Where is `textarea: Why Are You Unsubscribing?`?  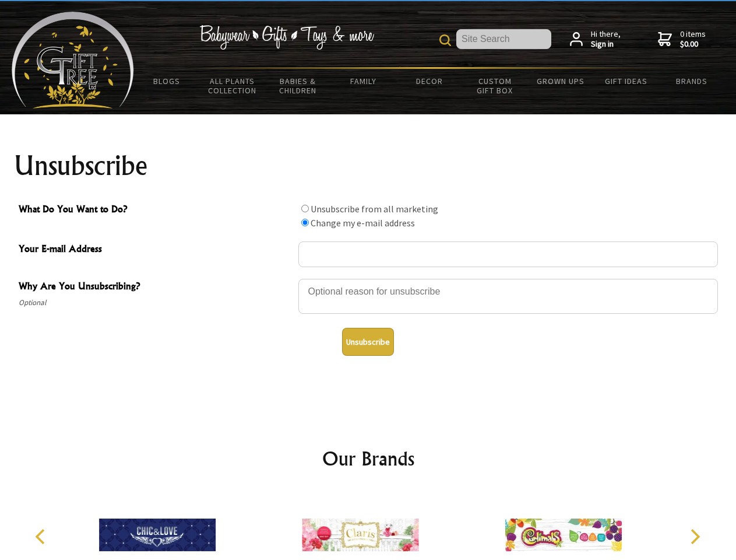
textarea: Why Are You Unsubscribing? is located at coordinates (509, 296).